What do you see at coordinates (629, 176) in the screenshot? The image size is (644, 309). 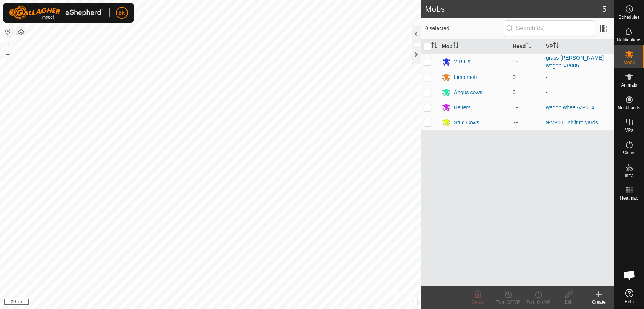 I see `span: Infra` at bounding box center [629, 176].